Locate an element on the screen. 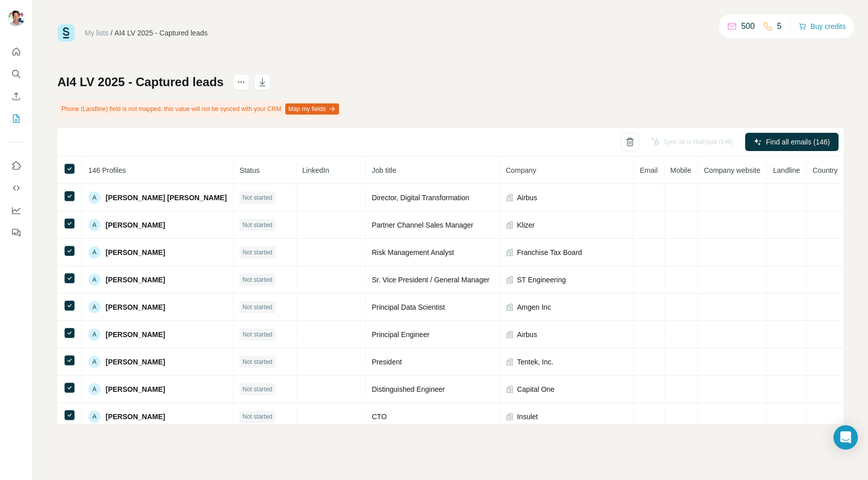 This screenshot has height=480, width=868. button: My lists is located at coordinates (16, 119).